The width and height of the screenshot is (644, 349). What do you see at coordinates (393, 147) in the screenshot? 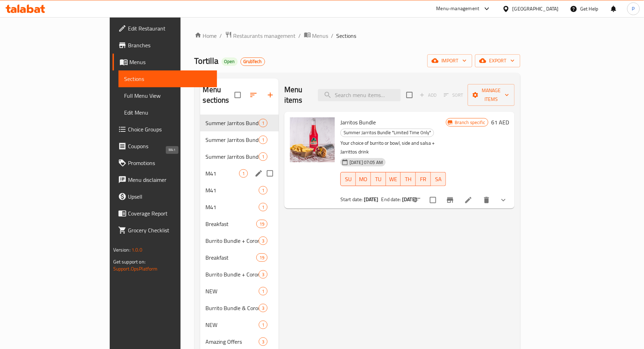
I see `p: Your choice of burrito or bowl, side and salsa + Jarrittos drink` at bounding box center [393, 147].